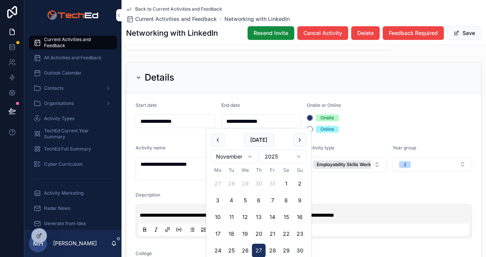  Describe the element at coordinates (245, 183) in the screenshot. I see `button: Wednesday, 29 October 2025` at that location.